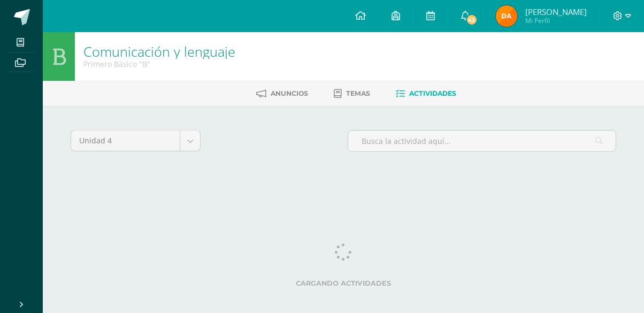 The image size is (644, 313). Describe the element at coordinates (282, 94) in the screenshot. I see `a: Anuncios` at that location.